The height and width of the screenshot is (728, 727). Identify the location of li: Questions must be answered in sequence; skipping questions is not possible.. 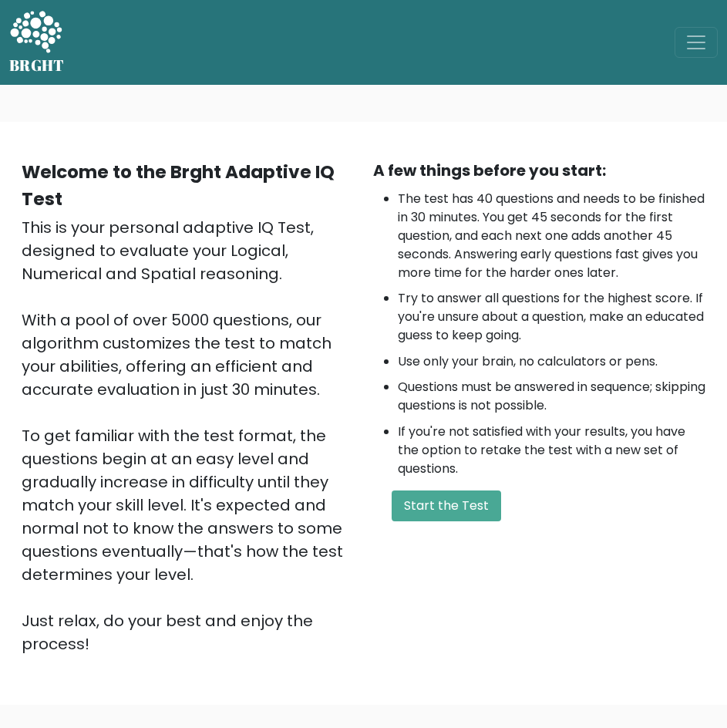
(552, 396).